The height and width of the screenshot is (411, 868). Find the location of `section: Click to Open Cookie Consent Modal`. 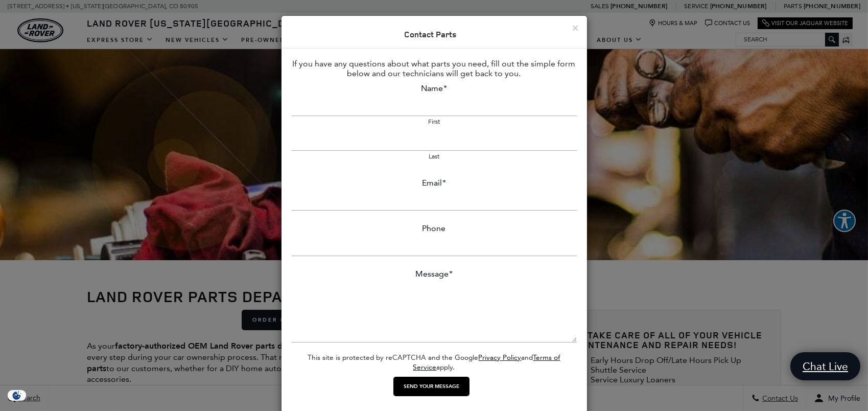

section: Click to Open Cookie Consent Modal is located at coordinates (17, 395).